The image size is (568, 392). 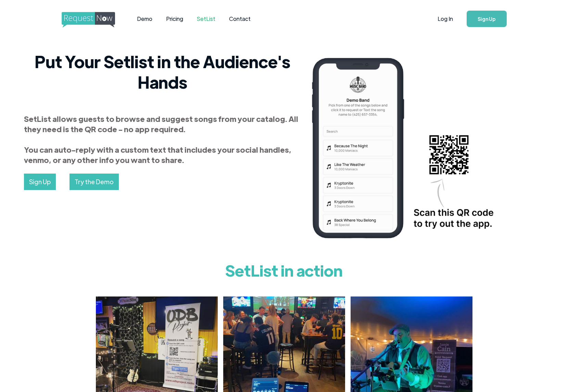 I want to click on img: requestnow logo, so click(x=95, y=20).